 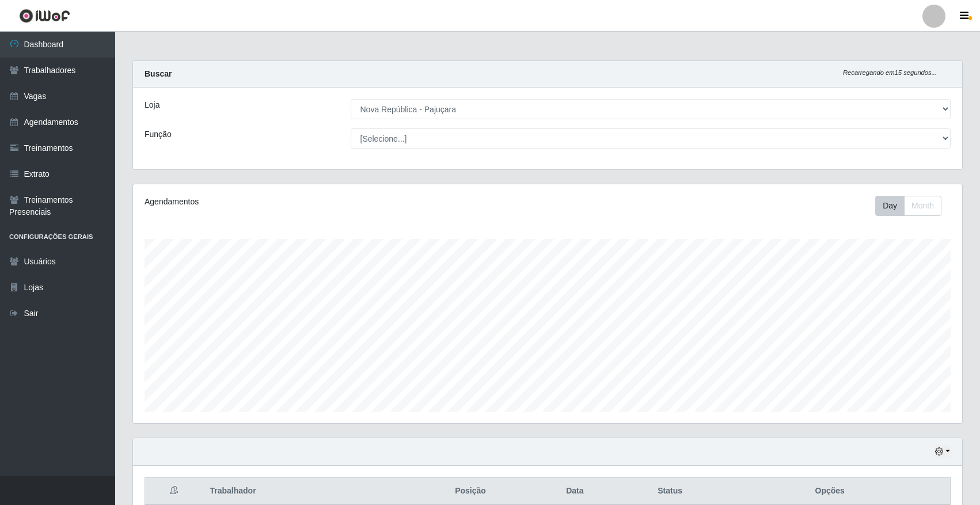 What do you see at coordinates (470, 491) in the screenshot?
I see `th: Posição` at bounding box center [470, 491].